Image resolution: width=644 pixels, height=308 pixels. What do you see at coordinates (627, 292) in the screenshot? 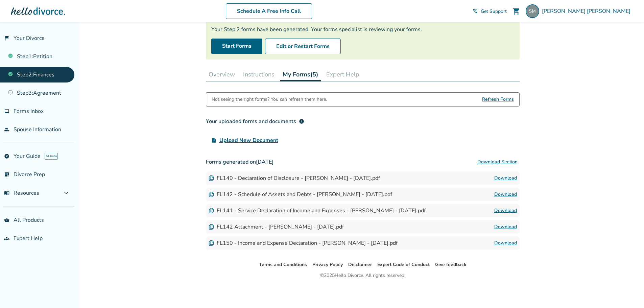
I see `div: Chat Widget` at bounding box center [627, 292].